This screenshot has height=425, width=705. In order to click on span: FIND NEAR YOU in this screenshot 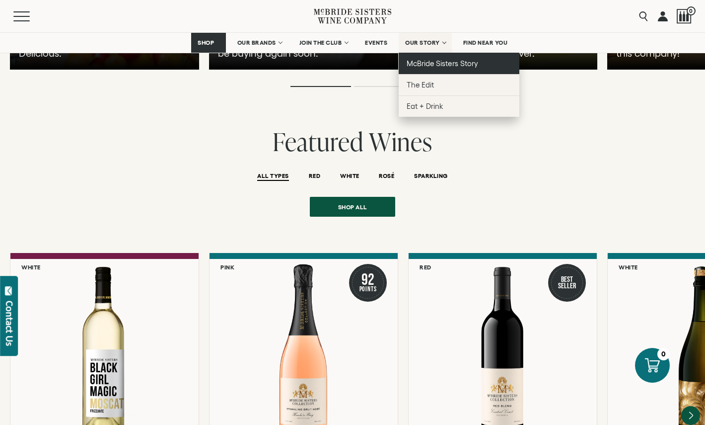, I will do `click(486, 43)`.